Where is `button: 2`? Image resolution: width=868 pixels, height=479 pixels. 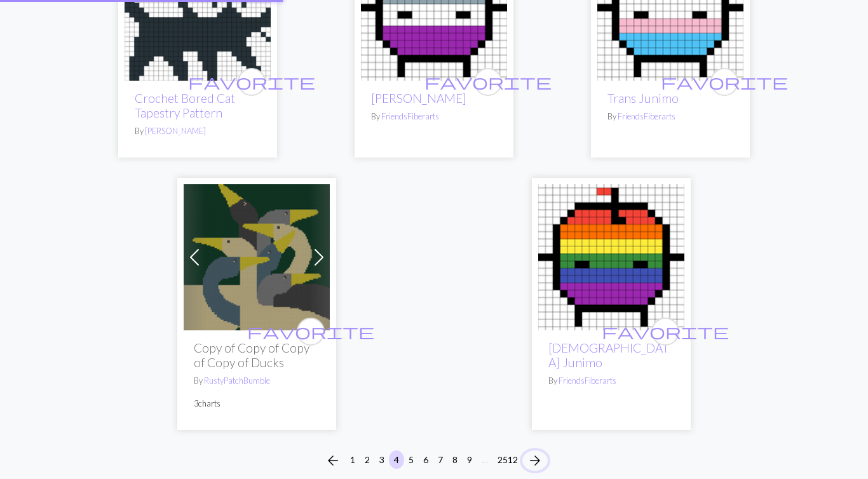 button: 2 is located at coordinates (368, 459).